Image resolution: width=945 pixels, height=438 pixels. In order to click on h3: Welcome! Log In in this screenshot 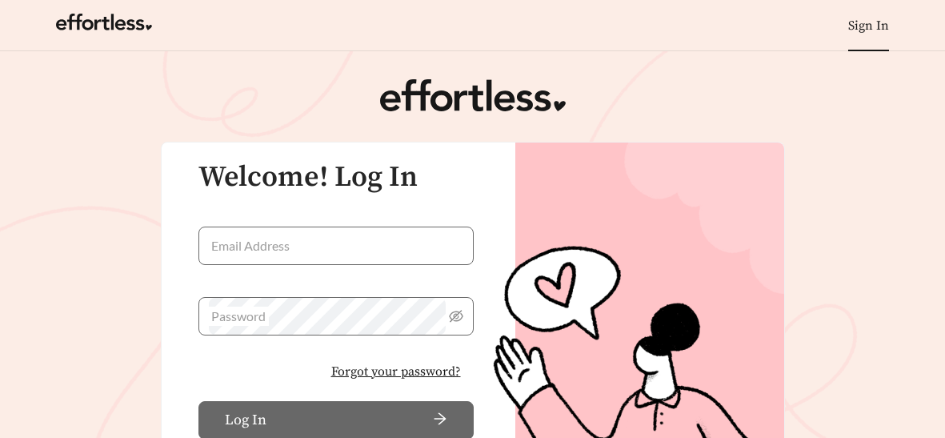, I will do `click(336, 178)`.